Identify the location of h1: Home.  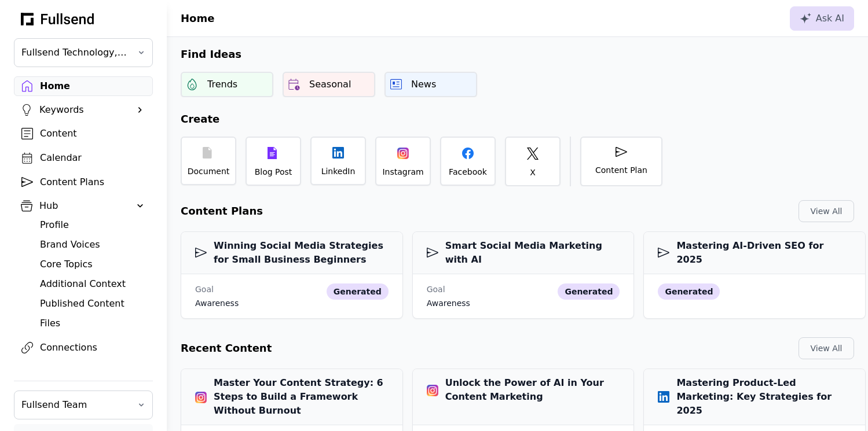
(198, 18).